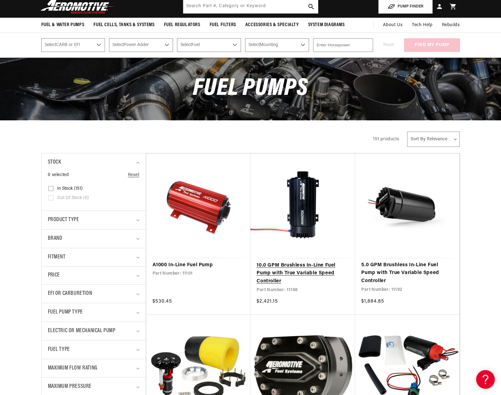  Describe the element at coordinates (94, 368) in the screenshot. I see `summary: Maximum Flow Rating (0 selected)` at that location.